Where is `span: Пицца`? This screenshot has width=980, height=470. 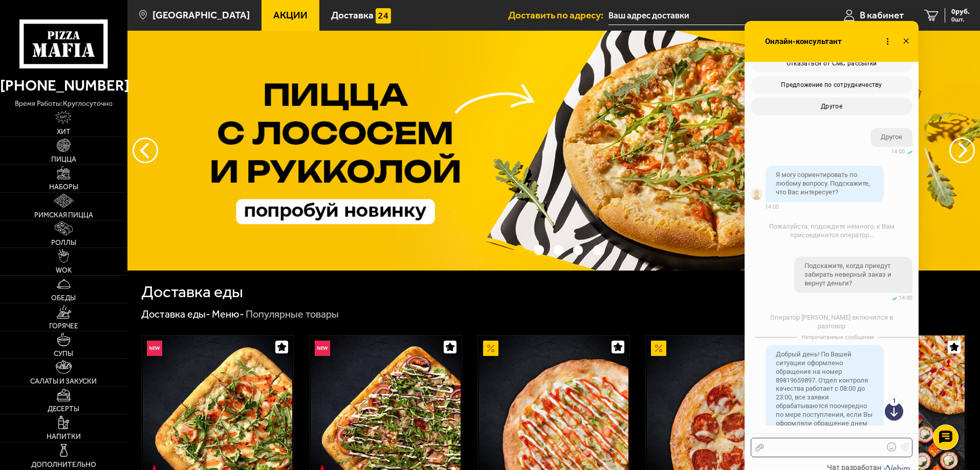 span: Пицца is located at coordinates (64, 159).